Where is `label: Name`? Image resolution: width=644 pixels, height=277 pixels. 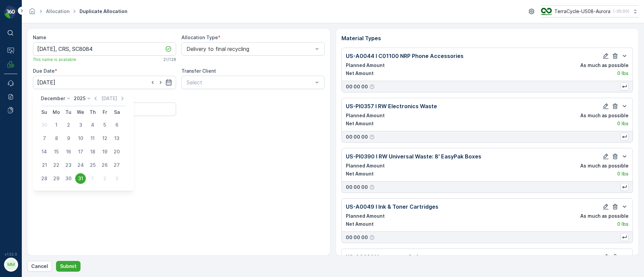
label: Name is located at coordinates (40, 37).